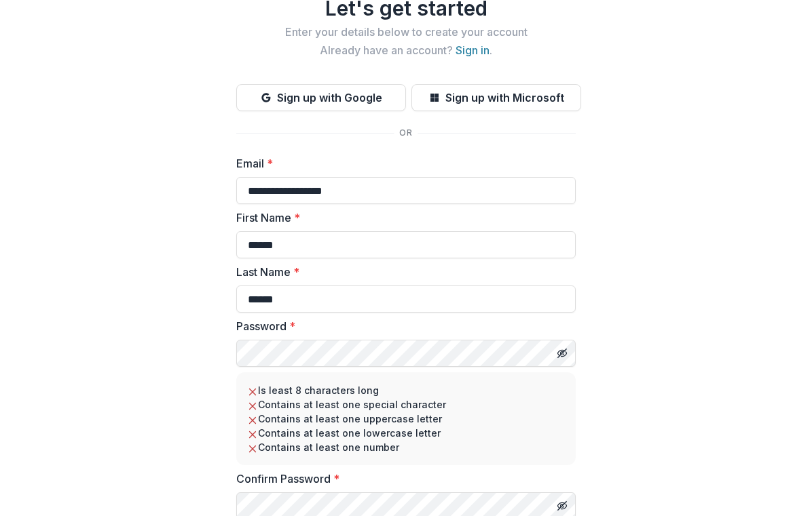 The height and width of the screenshot is (516, 812). I want to click on button: Sign up with Microsoft, so click(496, 98).